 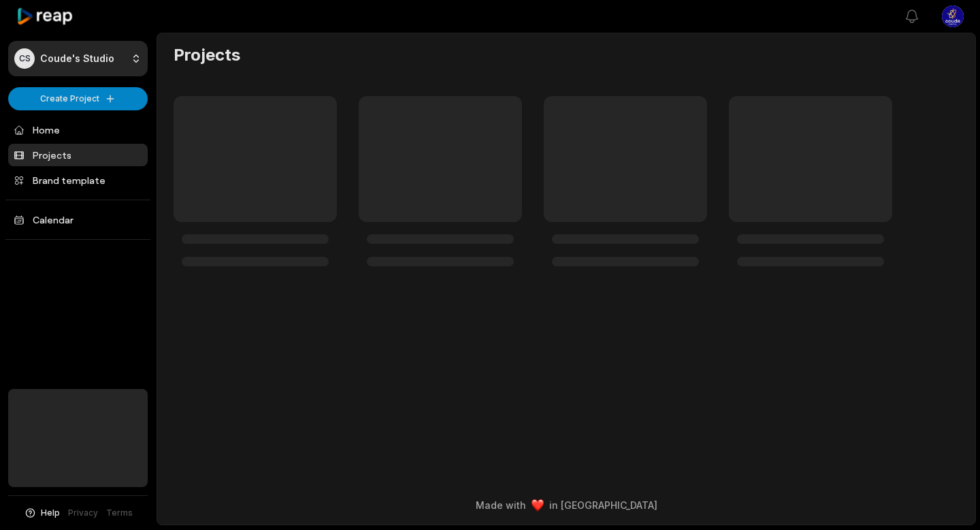 What do you see at coordinates (77, 180) in the screenshot?
I see `a: Brand template` at bounding box center [77, 180].